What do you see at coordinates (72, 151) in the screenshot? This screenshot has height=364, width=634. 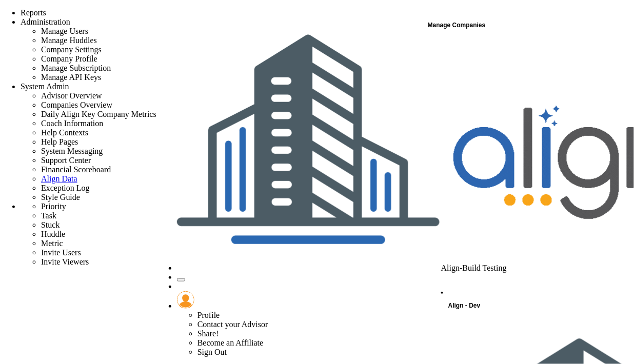 I see `span: System Messaging` at bounding box center [72, 151].